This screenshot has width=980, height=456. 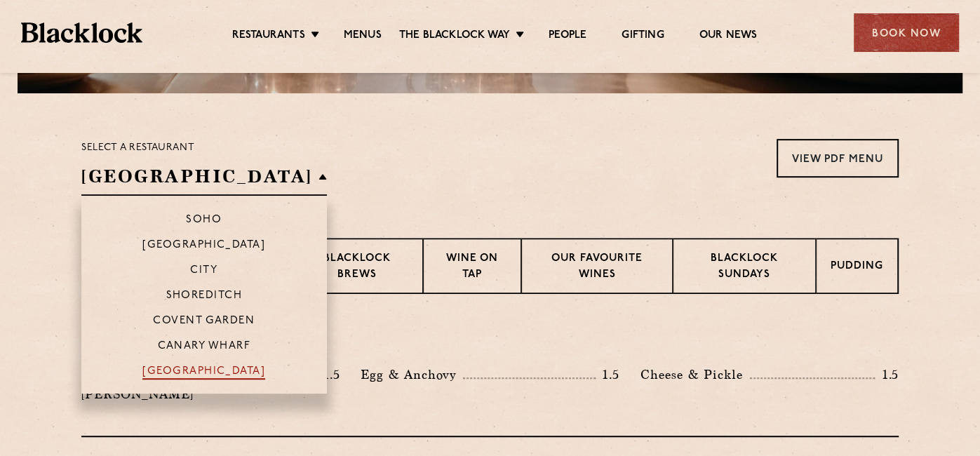 I want to click on a: View PDF Menu, so click(x=838, y=158).